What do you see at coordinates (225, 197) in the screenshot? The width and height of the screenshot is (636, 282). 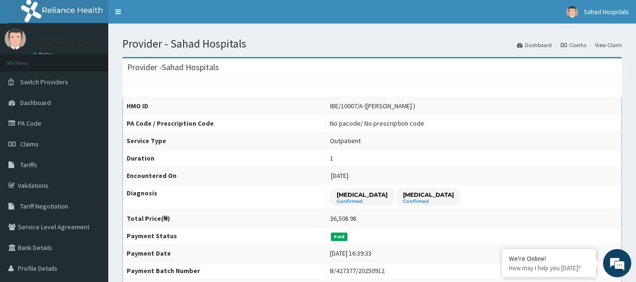 I see `th: Diagnosis` at bounding box center [225, 197].